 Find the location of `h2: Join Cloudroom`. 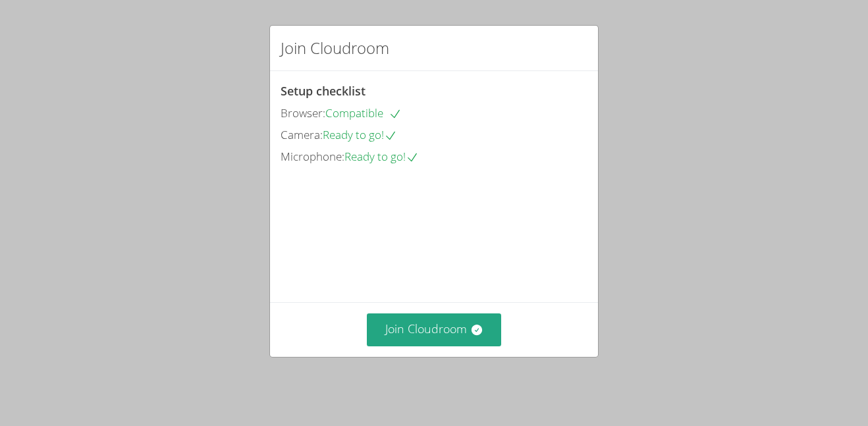

h2: Join Cloudroom is located at coordinates (335, 48).